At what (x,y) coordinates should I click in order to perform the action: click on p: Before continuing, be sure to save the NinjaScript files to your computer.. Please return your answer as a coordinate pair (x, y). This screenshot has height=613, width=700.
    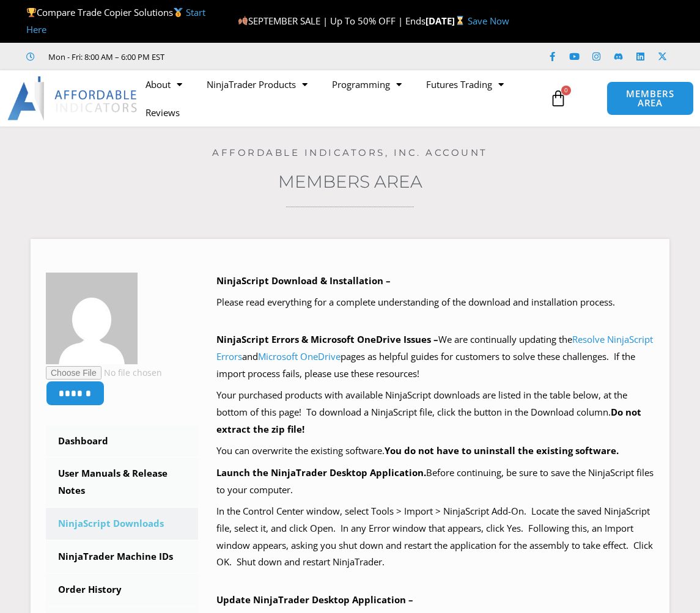
    Looking at the image, I should click on (435, 482).